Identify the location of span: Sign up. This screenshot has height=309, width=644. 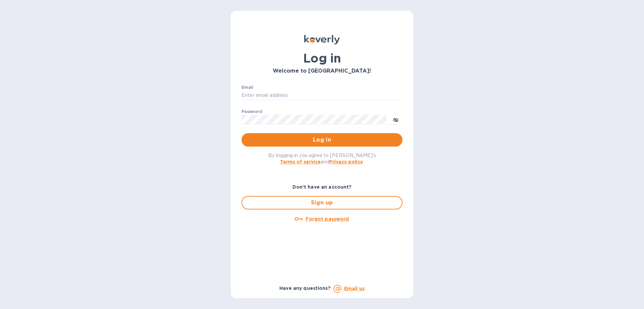
(322, 203).